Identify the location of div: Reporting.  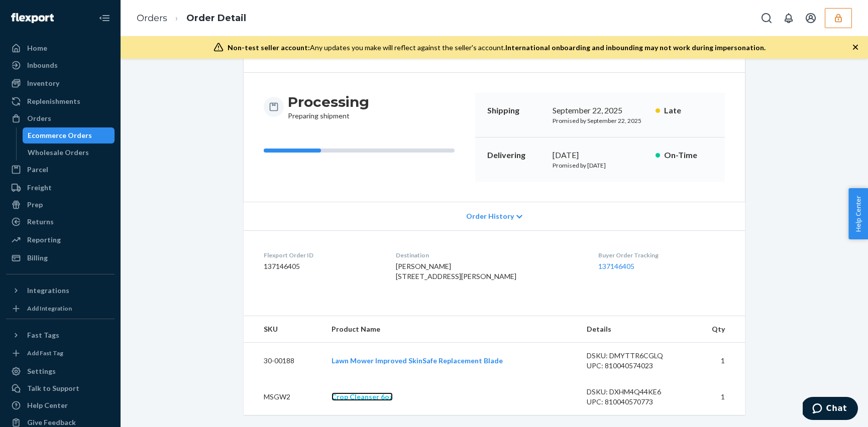
(44, 240).